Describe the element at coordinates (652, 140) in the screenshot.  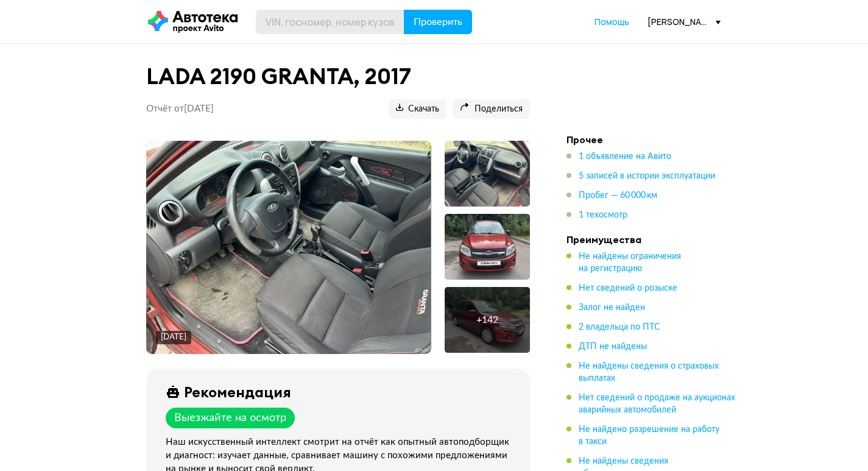
I see `h4: Прочее` at that location.